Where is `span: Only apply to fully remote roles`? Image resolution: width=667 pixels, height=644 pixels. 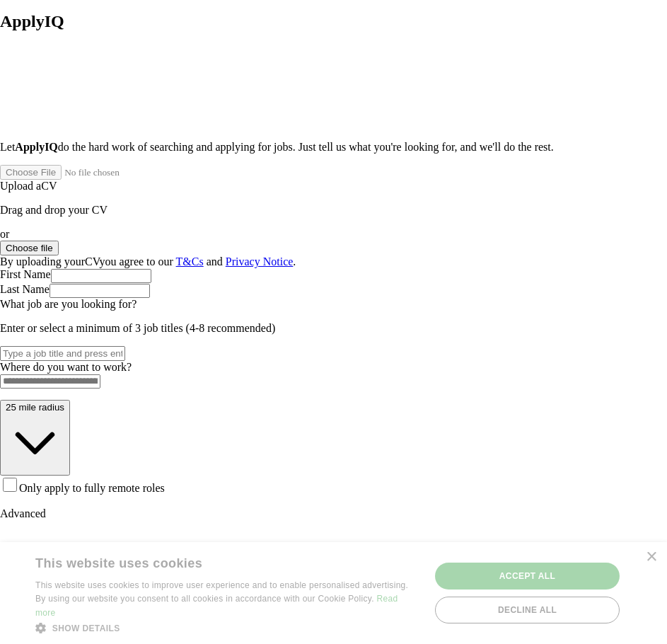 span: Only apply to fully remote roles is located at coordinates (92, 488).